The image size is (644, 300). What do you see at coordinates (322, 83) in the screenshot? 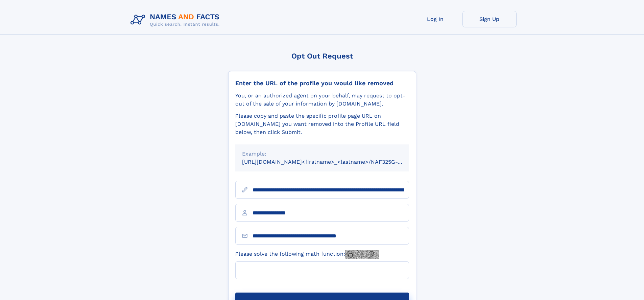
I see `div: Enter the URL of the profile you would like removed` at bounding box center [322, 83].